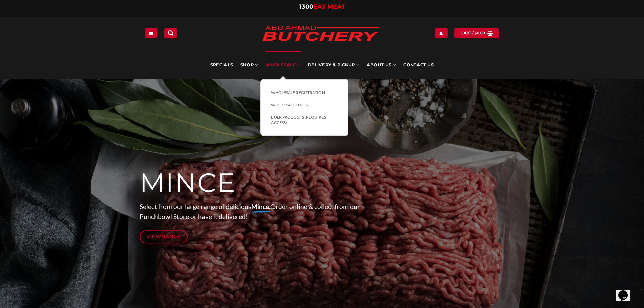  Describe the element at coordinates (480, 33) in the screenshot. I see `bdi: 0.00` at that location.